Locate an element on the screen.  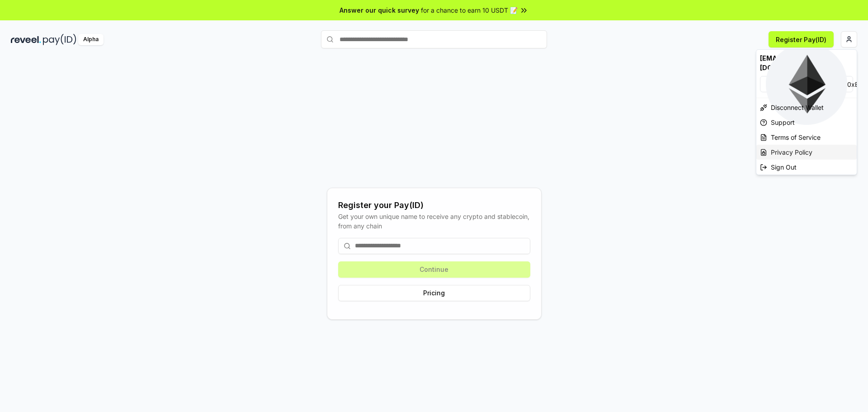
a: Privacy Policy is located at coordinates (807, 152).